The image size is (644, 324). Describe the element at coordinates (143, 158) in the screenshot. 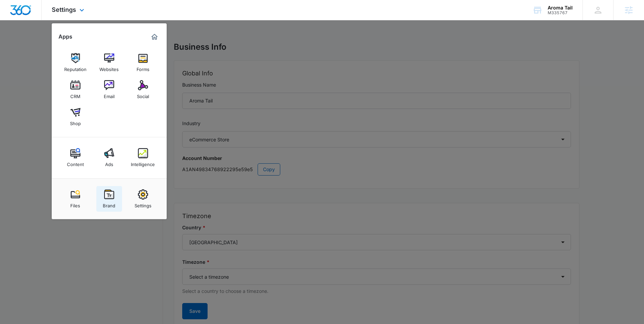

I see `a: Intelligence` at that location.